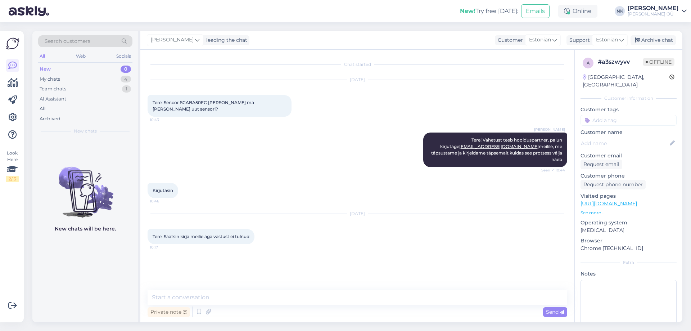 The height and width of the screenshot is (331, 691). What do you see at coordinates (578, 11) in the screenshot?
I see `div: Online` at bounding box center [578, 11].